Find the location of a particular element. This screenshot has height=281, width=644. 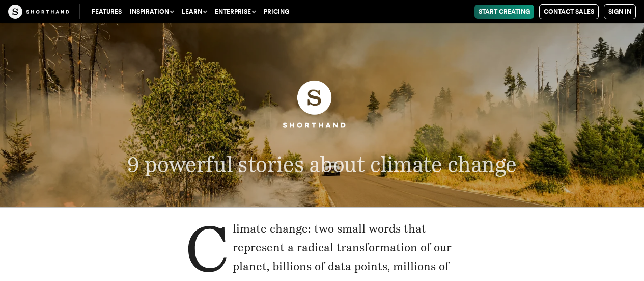

button: Enterprise is located at coordinates (235, 12).